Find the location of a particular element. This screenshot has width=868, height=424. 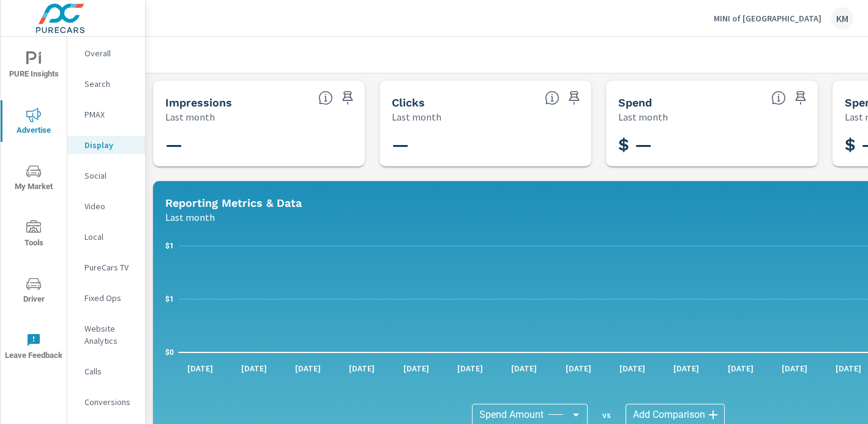

div: PureCars TV is located at coordinates (106, 267).